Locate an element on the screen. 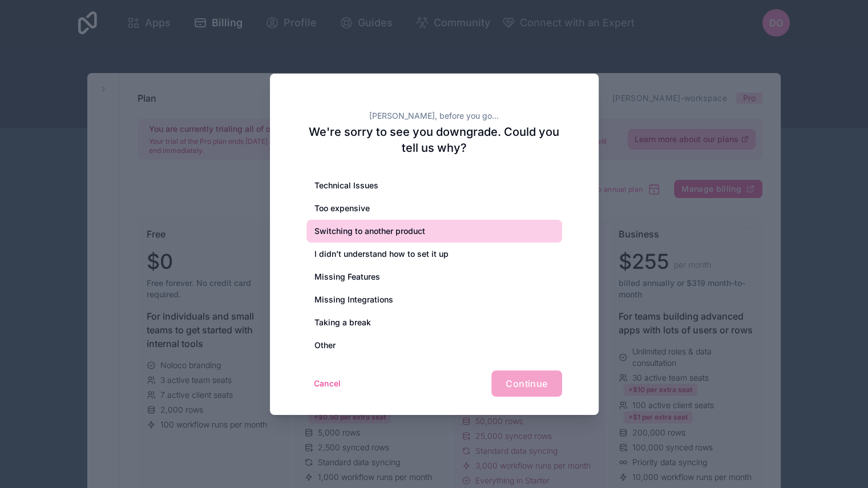 Image resolution: width=868 pixels, height=488 pixels. div: I didn’t understand how to set it up is located at coordinates (434, 254).